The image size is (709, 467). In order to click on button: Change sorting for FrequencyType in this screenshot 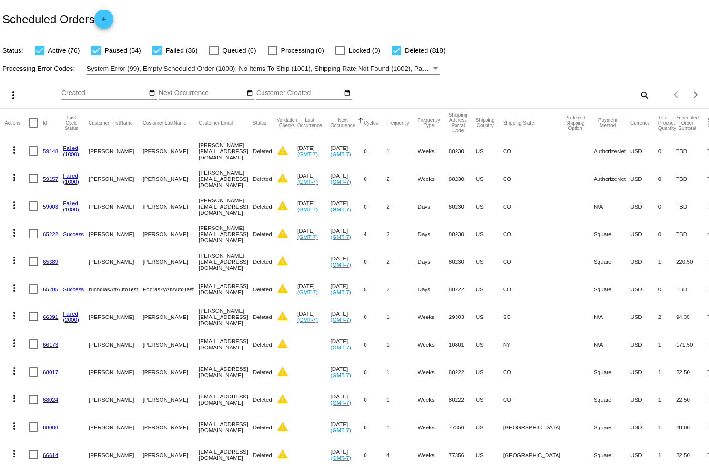, I will do `click(429, 123)`.